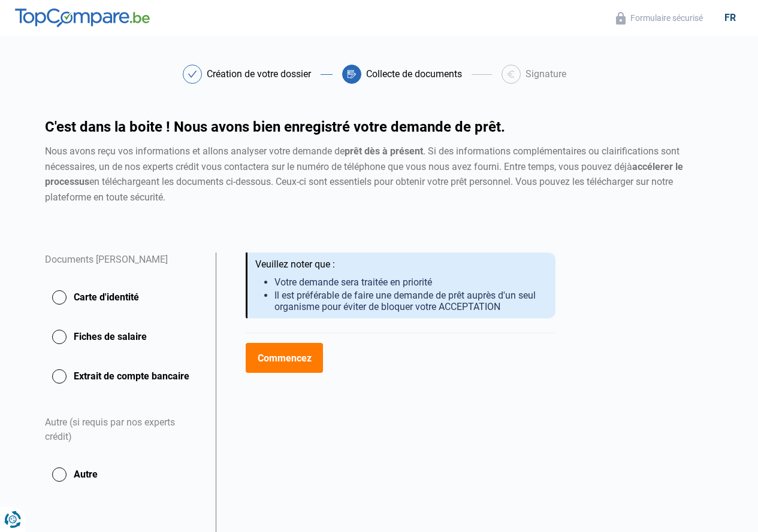 Image resolution: width=758 pixels, height=532 pixels. I want to click on button: Fiches de salaire, so click(123, 337).